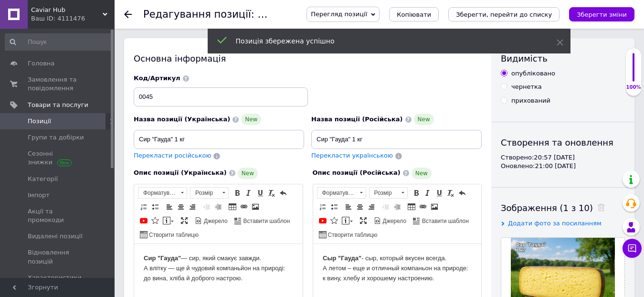 Image resolution: width=644 pixels, height=297 pixels. Describe the element at coordinates (527, 87) in the screenshot. I see `div: чернетка` at that location.